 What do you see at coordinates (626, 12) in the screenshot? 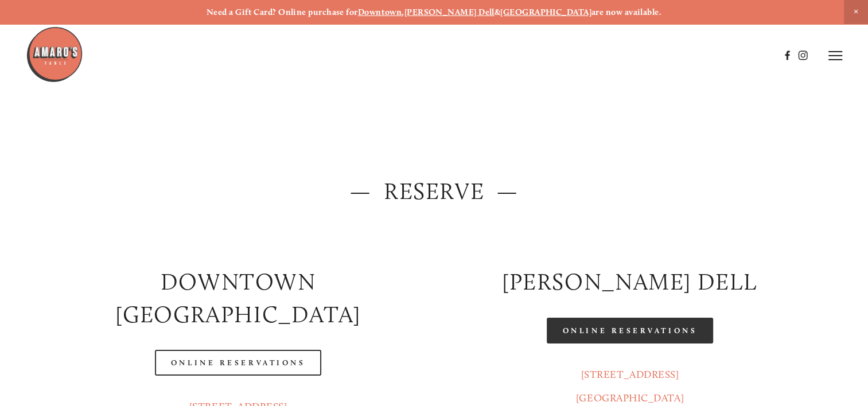
I see `strong: are now available.` at bounding box center [626, 12].